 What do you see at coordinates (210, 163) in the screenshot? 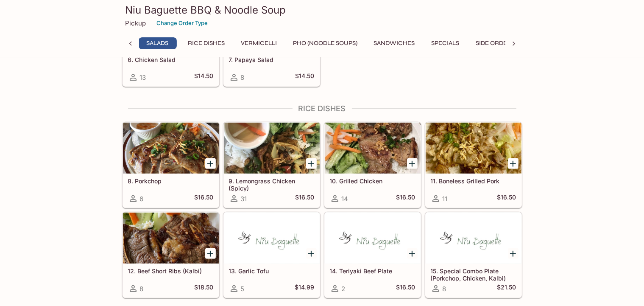
I see `button: Add 8. Porkchop` at bounding box center [210, 163].